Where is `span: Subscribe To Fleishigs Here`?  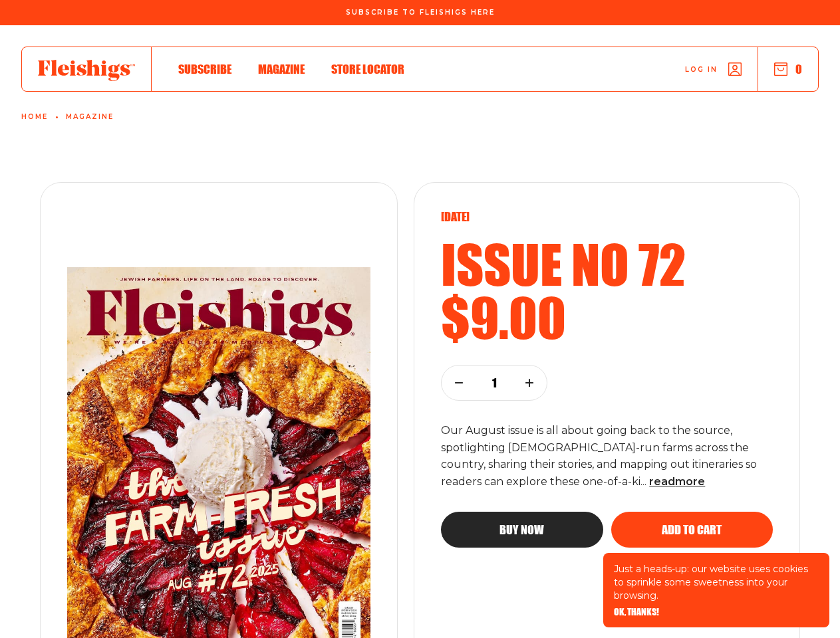 span: Subscribe To Fleishigs Here is located at coordinates (420, 13).